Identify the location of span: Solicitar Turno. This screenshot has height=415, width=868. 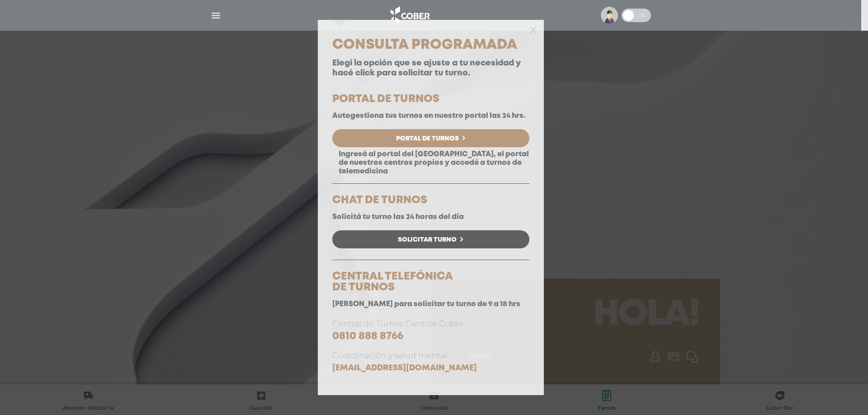
(427, 240).